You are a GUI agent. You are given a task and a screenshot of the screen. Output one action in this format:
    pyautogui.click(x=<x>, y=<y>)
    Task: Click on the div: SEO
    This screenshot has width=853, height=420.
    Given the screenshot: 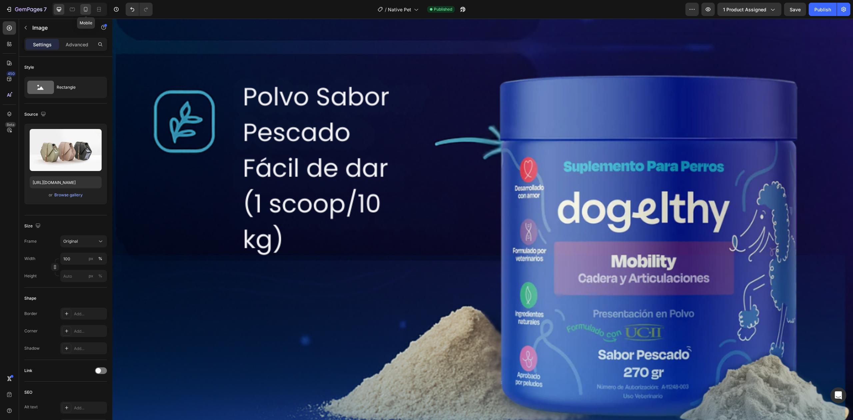 What is the action you would take?
    pyautogui.click(x=28, y=392)
    